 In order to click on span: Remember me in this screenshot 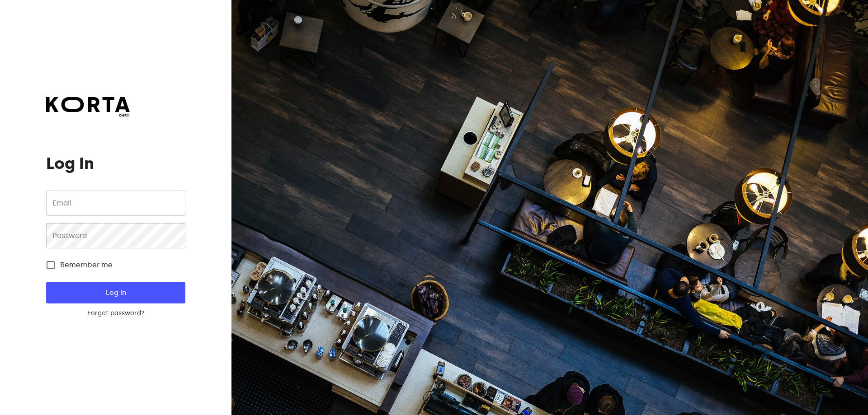, I will do `click(86, 265)`.